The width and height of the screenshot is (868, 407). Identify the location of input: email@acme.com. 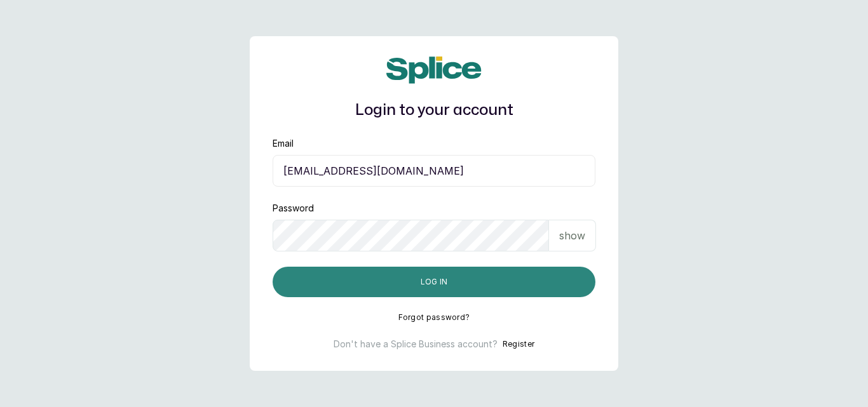
(434, 171).